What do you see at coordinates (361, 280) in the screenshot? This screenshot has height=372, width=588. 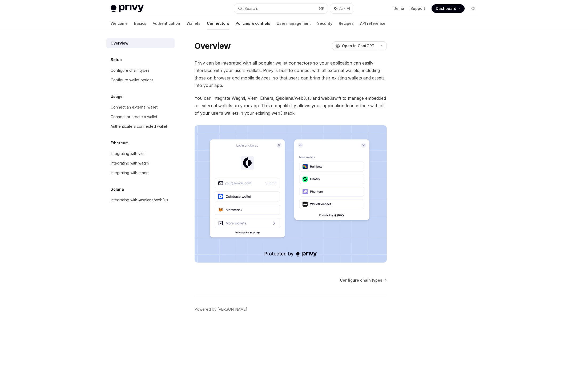 I see `span: Configure chain types` at bounding box center [361, 280].